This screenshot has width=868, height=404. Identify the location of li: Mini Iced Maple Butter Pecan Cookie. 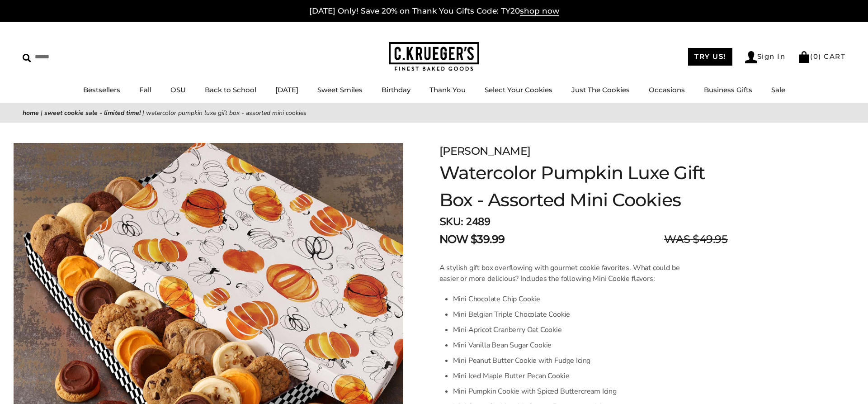
(570, 376).